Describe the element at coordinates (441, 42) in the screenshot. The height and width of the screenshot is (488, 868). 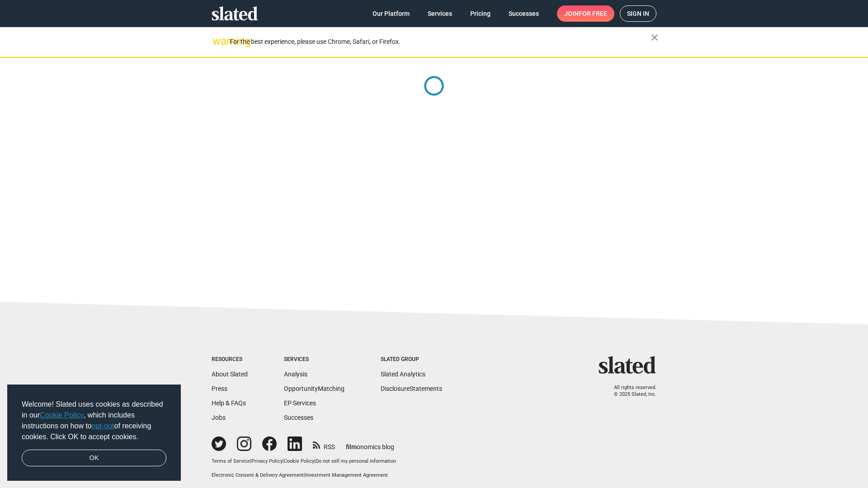
I see `div: For the best experience, please use Chrome, Safari, or Firefox.` at that location.